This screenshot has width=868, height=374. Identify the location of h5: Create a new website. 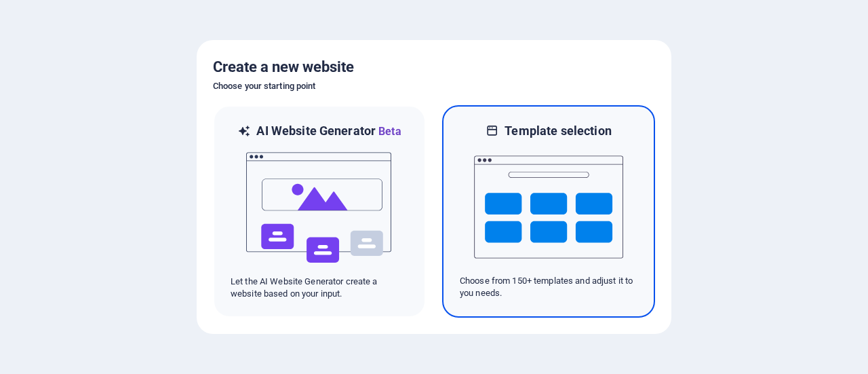
(434, 67).